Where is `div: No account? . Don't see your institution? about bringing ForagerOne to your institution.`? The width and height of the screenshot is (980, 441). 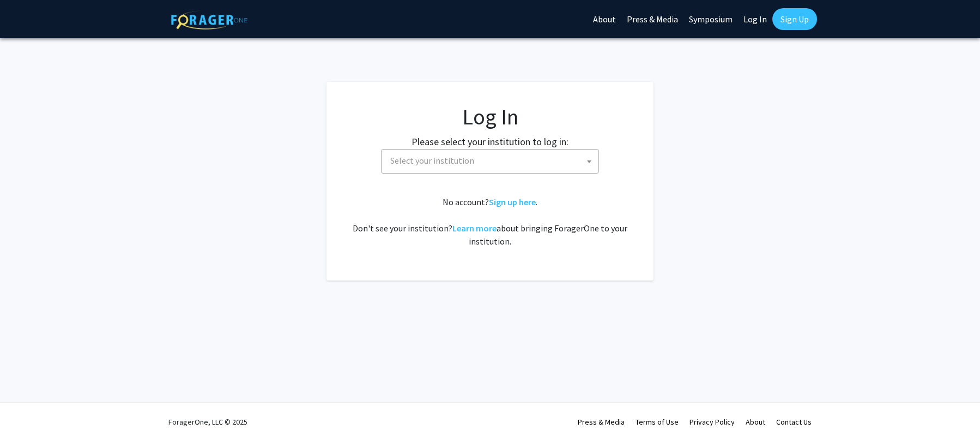
div: No account? . Don't see your institution? about bringing ForagerOne to your institution. is located at coordinates (490, 221).